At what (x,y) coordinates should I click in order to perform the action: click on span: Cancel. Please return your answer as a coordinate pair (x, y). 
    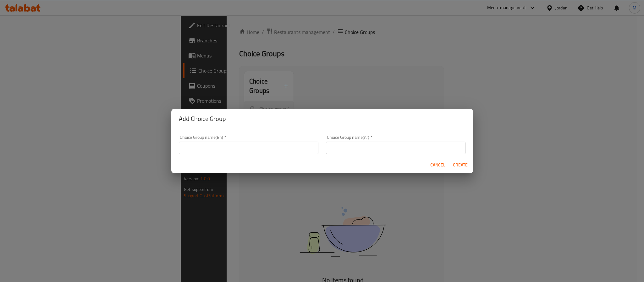
    Looking at the image, I should click on (438, 165).